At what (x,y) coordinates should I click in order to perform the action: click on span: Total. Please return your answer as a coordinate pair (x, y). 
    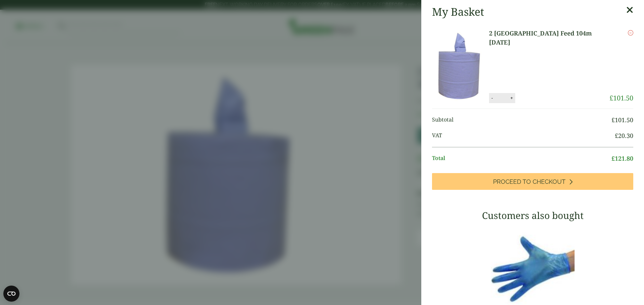
    Looking at the image, I should click on (521, 159).